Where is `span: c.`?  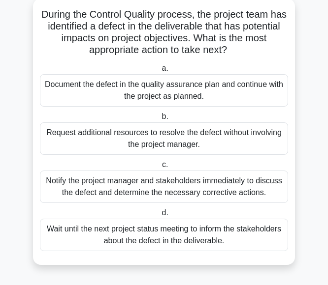 span: c. is located at coordinates (165, 164).